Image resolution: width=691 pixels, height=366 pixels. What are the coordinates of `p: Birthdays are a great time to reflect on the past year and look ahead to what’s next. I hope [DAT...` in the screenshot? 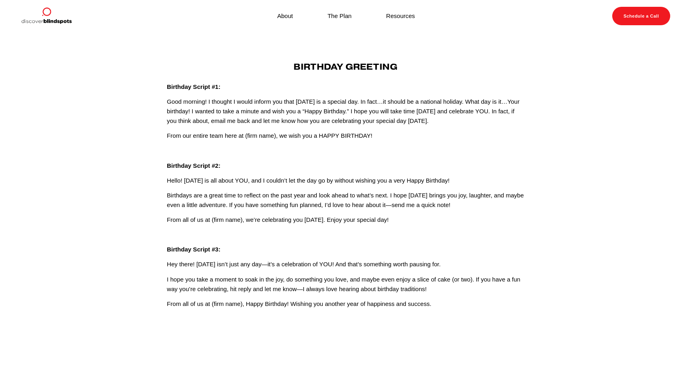 It's located at (345, 200).